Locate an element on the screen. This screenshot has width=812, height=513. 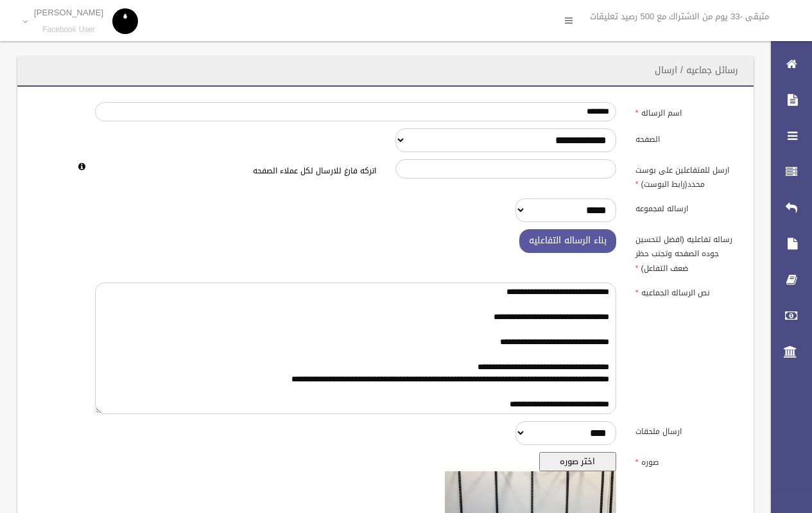
small: Facebook User is located at coordinates (69, 30).